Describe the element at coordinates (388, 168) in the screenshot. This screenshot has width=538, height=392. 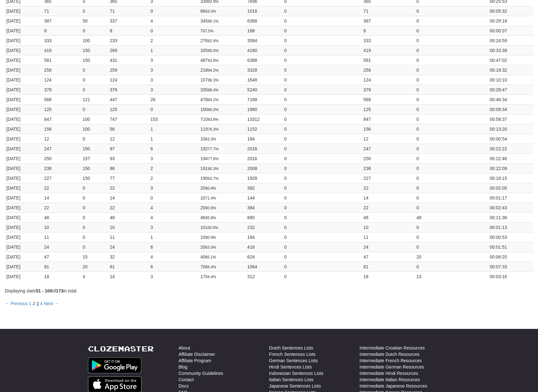
I see `td: 238` at that location.